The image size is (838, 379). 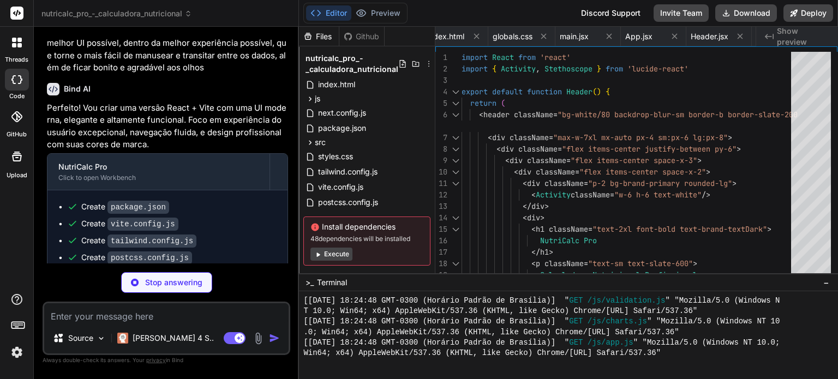 What do you see at coordinates (634, 160) in the screenshot?
I see `span: "flex items-center space-x-3"` at bounding box center [634, 160].